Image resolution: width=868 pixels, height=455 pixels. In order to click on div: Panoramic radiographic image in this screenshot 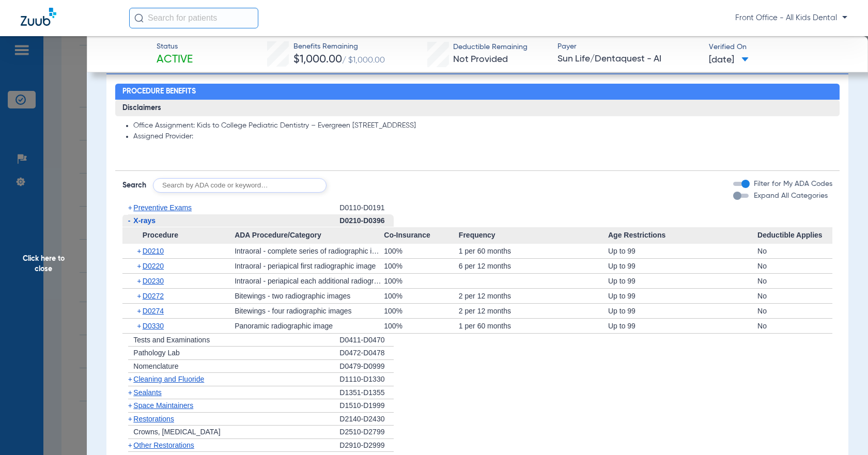, I will do `click(309, 325)`.